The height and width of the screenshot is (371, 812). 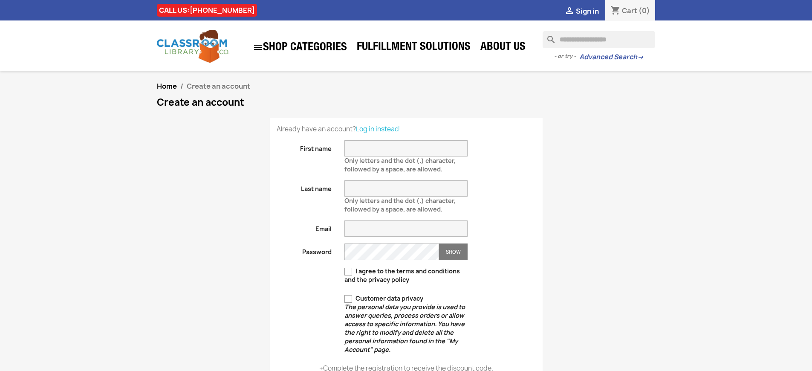 I want to click on em: The personal data you provide is used to answer queries, process orders or allow access to specif..., so click(x=404, y=328).